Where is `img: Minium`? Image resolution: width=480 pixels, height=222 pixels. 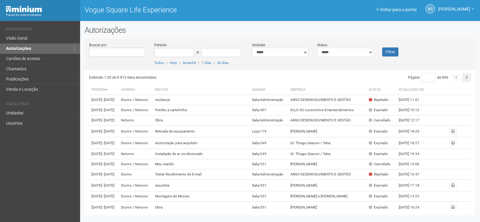
img: Minium is located at coordinates (24, 9).